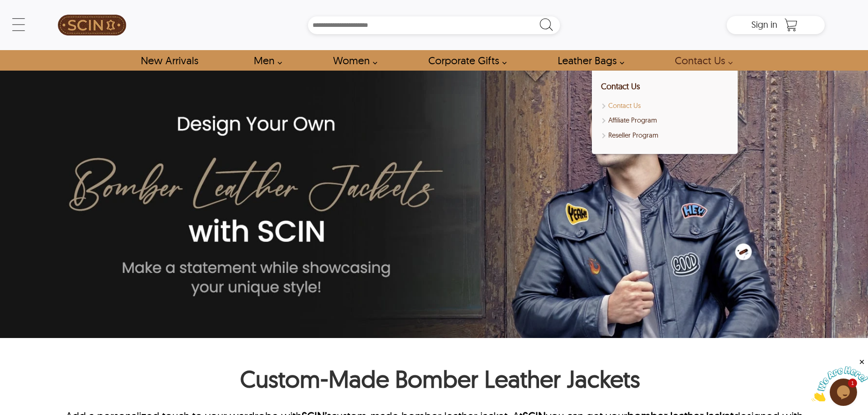  I want to click on a: Sign in, so click(764, 25).